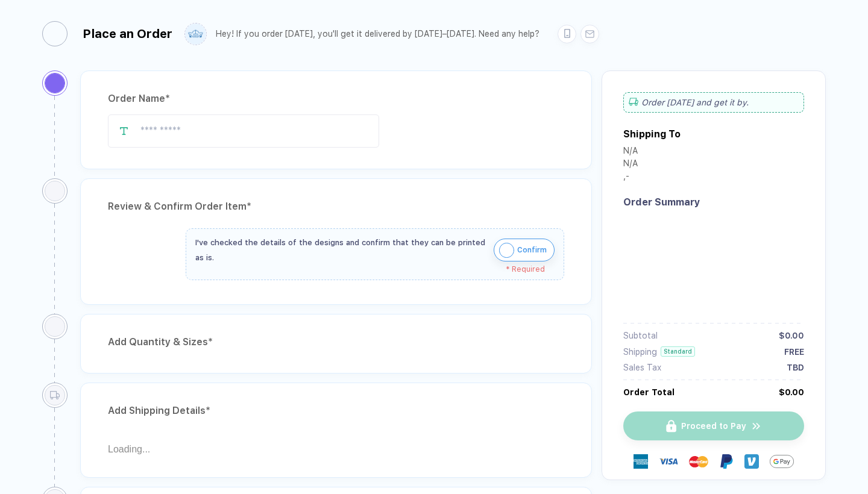 Image resolution: width=868 pixels, height=494 pixels. What do you see at coordinates (652, 134) in the screenshot?
I see `div: Shipping To` at bounding box center [652, 134].